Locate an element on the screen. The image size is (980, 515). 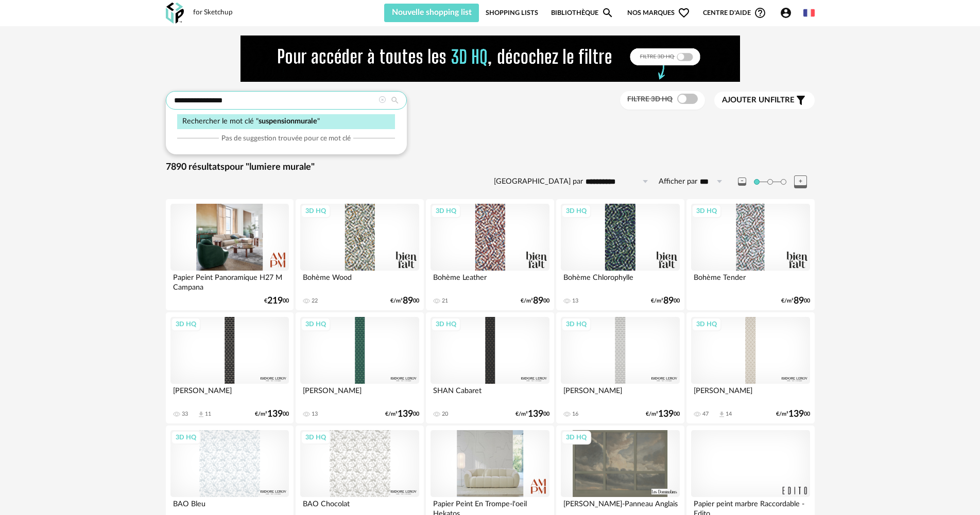
span: Nos marques is located at coordinates (659, 13).